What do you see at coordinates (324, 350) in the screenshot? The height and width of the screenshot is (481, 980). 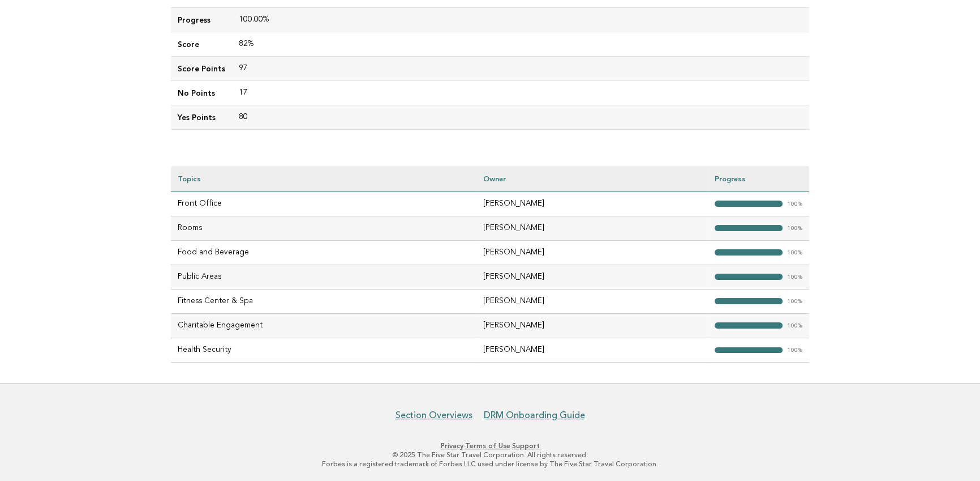 I see `td: Health Security` at bounding box center [324, 350].